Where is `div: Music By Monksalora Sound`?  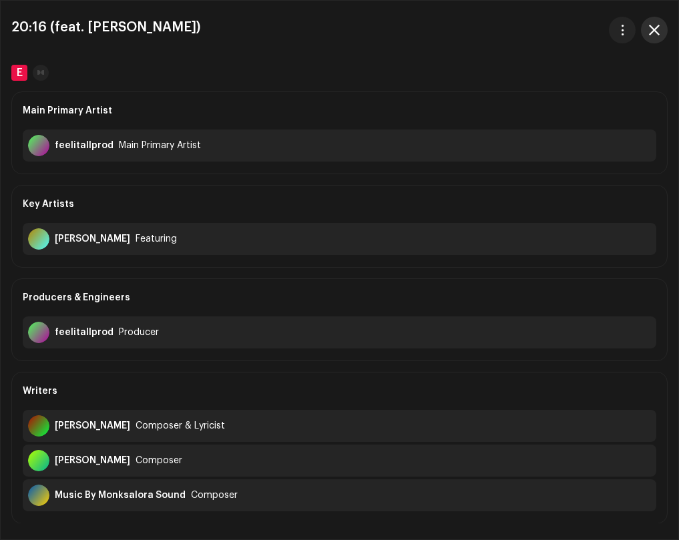
div: Music By Monksalora Sound is located at coordinates (120, 496).